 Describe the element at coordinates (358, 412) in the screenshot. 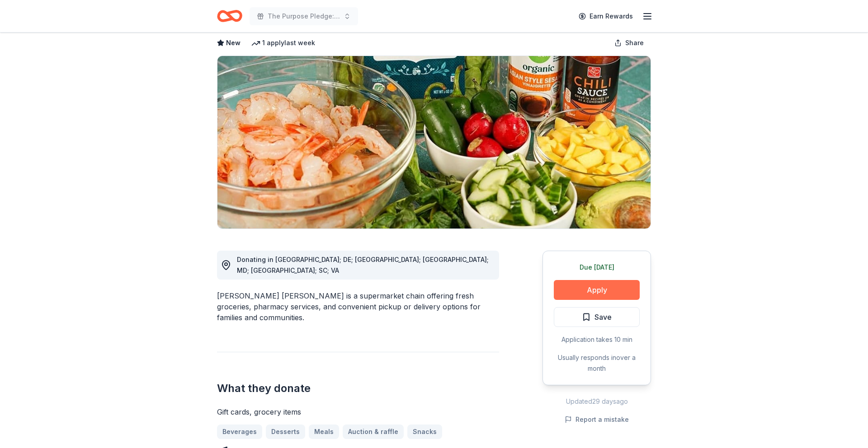

I see `div: Gift cards, grocery items` at that location.